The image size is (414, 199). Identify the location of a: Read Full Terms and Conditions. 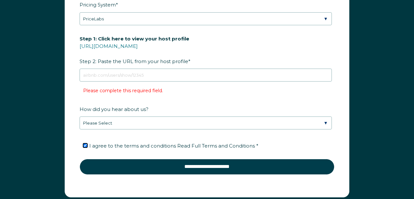
(216, 146).